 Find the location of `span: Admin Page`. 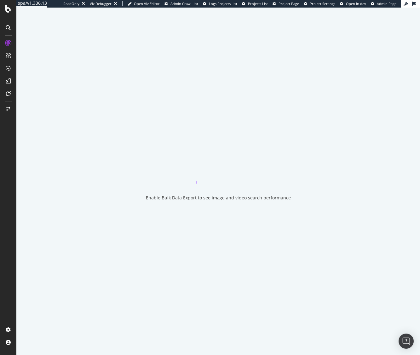

span: Admin Page is located at coordinates (386, 3).